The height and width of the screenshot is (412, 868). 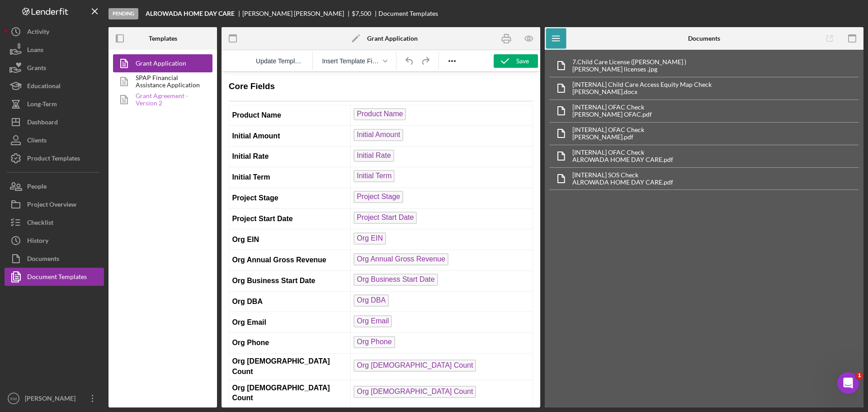 I want to click on span: Org EIN, so click(x=148, y=166).